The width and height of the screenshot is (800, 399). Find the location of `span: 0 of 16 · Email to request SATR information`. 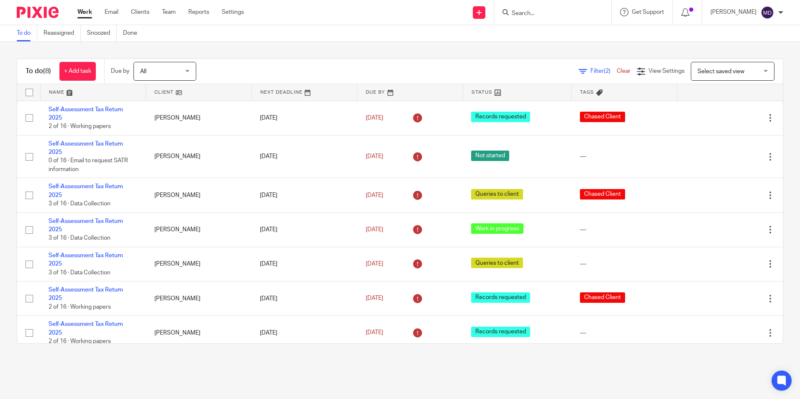

span: 0 of 16 · Email to request SATR information is located at coordinates (88, 165).